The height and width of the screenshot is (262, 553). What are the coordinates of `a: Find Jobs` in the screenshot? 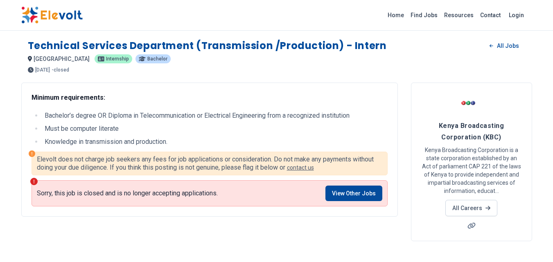 It's located at (424, 15).